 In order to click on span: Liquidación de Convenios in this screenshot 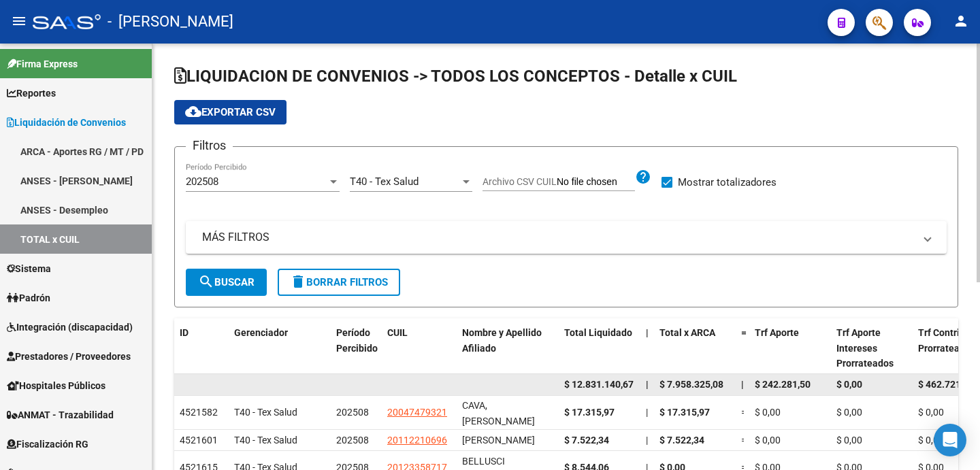, I will do `click(66, 123)`.